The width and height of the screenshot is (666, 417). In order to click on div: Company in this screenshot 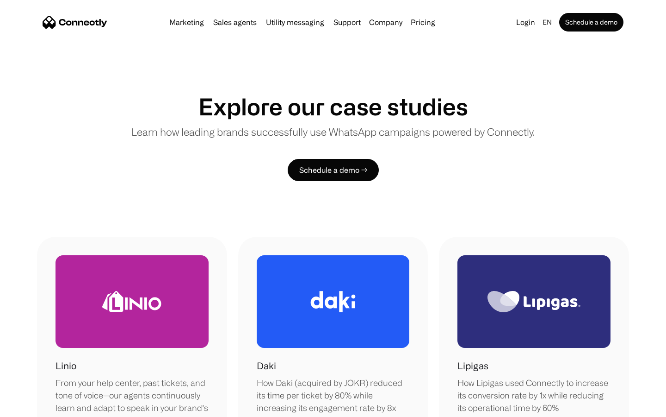, I will do `click(386, 22)`.